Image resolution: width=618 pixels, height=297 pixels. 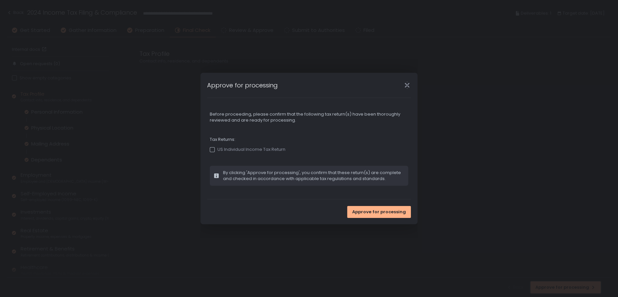 I want to click on h1: Approve for processing, so click(x=242, y=85).